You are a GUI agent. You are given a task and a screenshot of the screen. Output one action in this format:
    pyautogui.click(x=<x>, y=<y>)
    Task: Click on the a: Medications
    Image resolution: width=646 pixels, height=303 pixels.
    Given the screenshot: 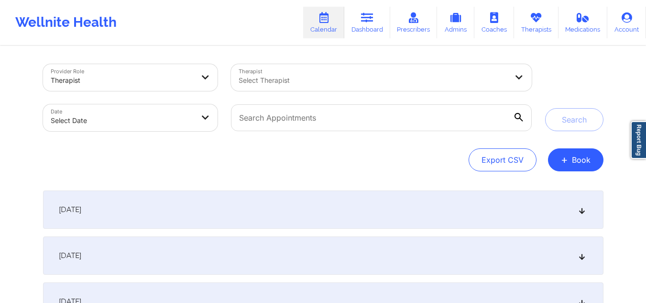 What is the action you would take?
    pyautogui.click(x=583, y=22)
    